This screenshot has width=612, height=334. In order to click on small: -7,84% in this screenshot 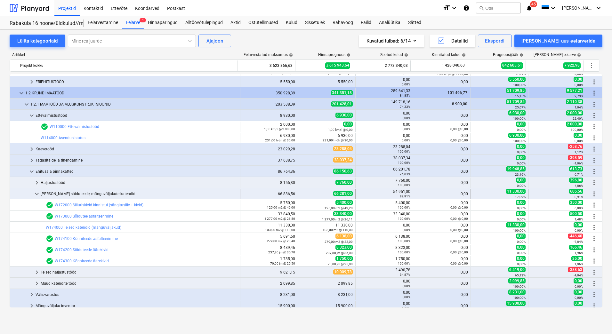, I will do `click(579, 242)`.